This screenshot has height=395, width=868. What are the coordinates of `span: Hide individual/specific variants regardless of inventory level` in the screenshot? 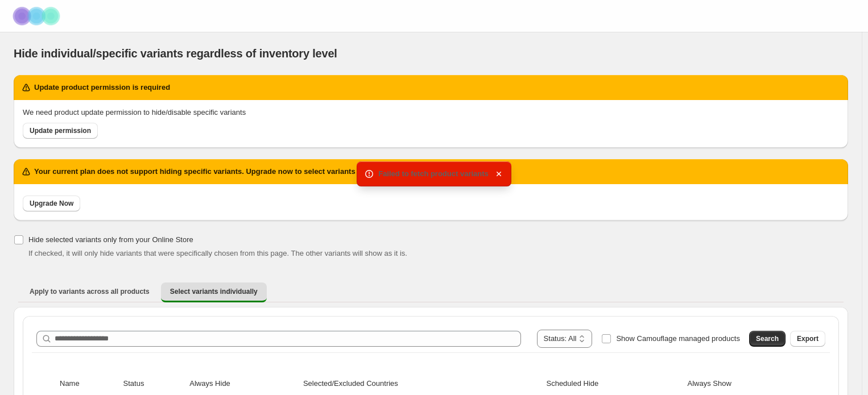 It's located at (176, 54).